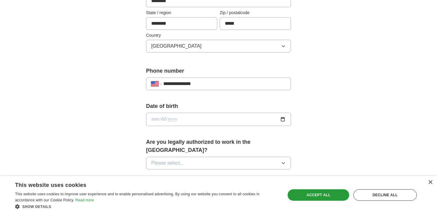  What do you see at coordinates (318, 195) in the screenshot?
I see `div: Accept all` at bounding box center [318, 195].